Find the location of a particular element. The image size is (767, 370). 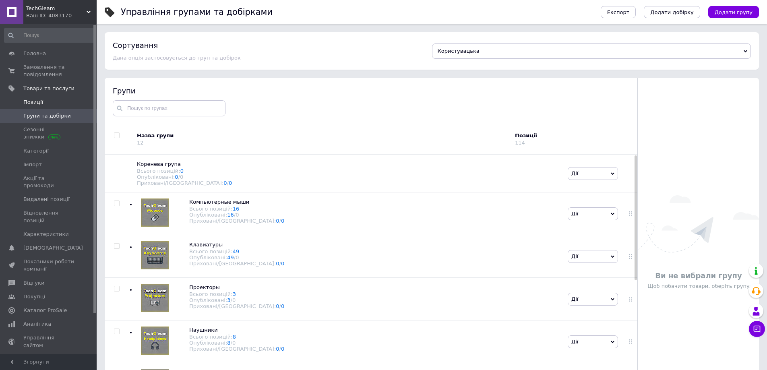

span: Додати групу is located at coordinates (733, 12).